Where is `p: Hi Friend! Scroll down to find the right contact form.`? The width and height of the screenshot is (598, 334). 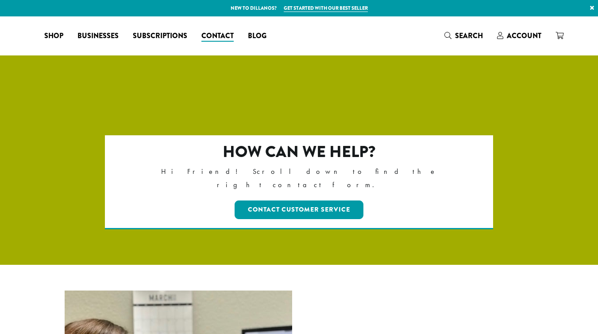
p: Hi Friend! Scroll down to find the right contact form. is located at coordinates (299, 178).